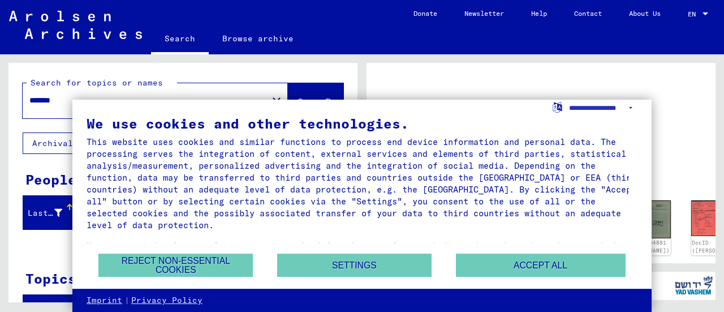  What do you see at coordinates (362, 123) in the screenshot?
I see `div: We use cookies and other technologies.` at bounding box center [362, 123].